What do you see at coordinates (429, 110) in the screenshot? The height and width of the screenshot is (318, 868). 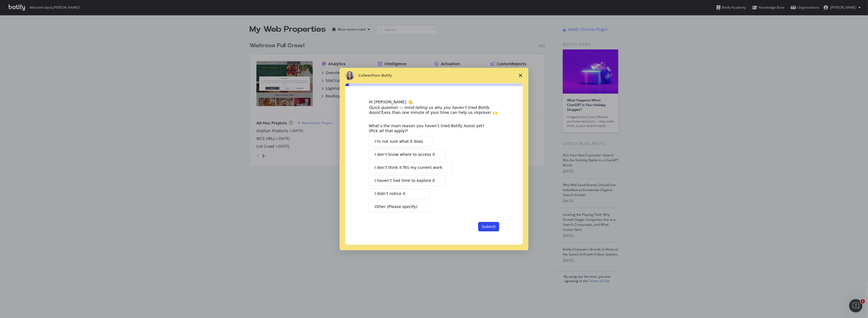 I see `i: Quick question — mind telling us why you haven’t tried Botify Assist?` at bounding box center [429, 110].